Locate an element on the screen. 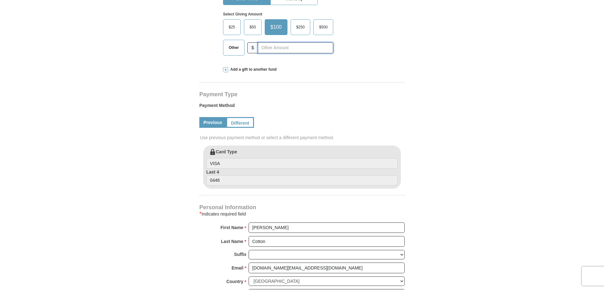  h4: Personal Information is located at coordinates (302, 208).